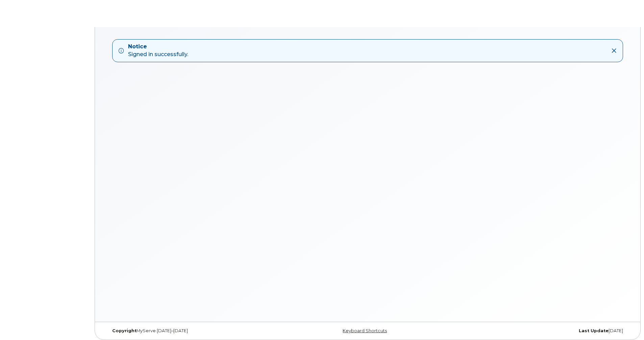  Describe the element at coordinates (158, 51) in the screenshot. I see `div: Signed in successfully.` at that location.